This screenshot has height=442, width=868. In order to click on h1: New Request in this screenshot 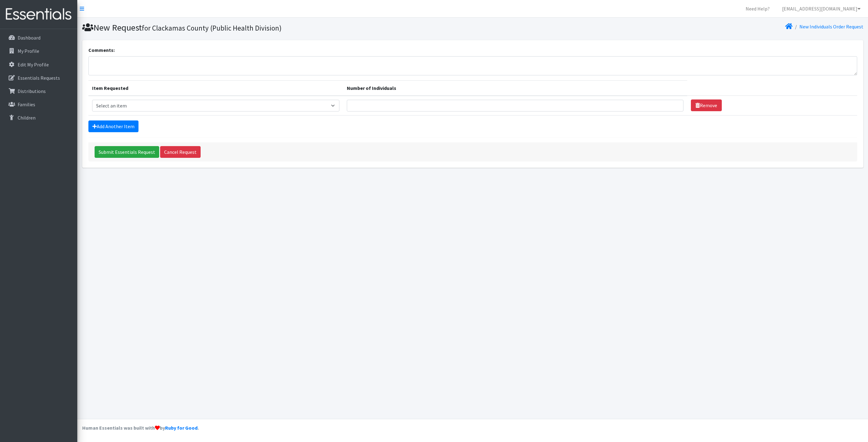, I will do `click(276, 27)`.